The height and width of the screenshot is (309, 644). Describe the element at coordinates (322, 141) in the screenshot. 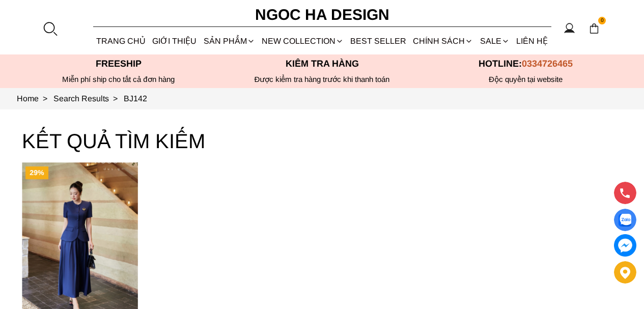

I see `h3: KẾT QUẢ TÌM KIẾM` at that location.